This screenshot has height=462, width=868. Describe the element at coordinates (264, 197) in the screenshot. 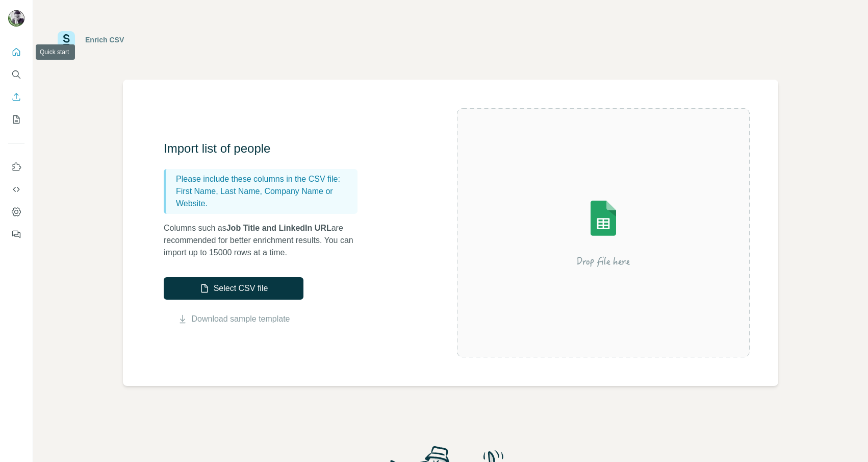

I see `p: First Name, Last Name, Company Name or Website.` at that location.